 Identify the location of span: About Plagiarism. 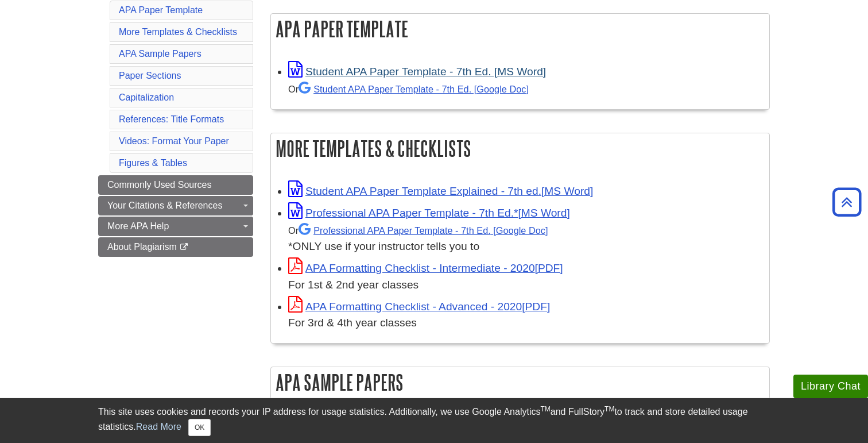
(142, 247).